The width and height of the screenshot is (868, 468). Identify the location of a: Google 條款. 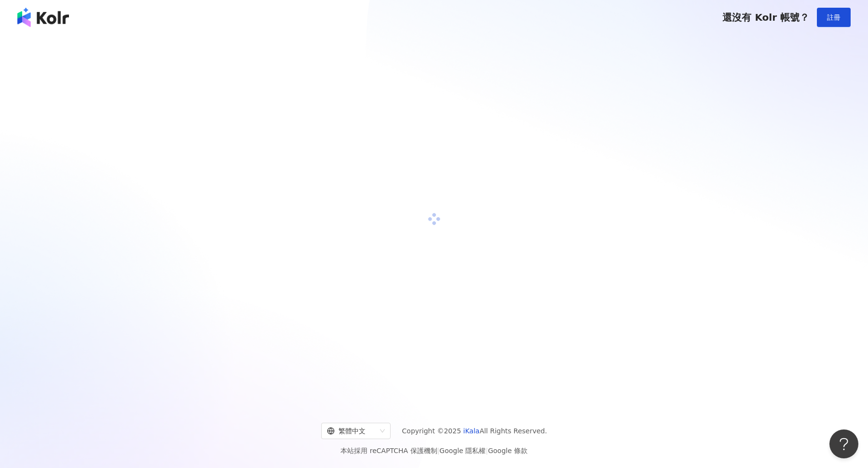
(508, 451).